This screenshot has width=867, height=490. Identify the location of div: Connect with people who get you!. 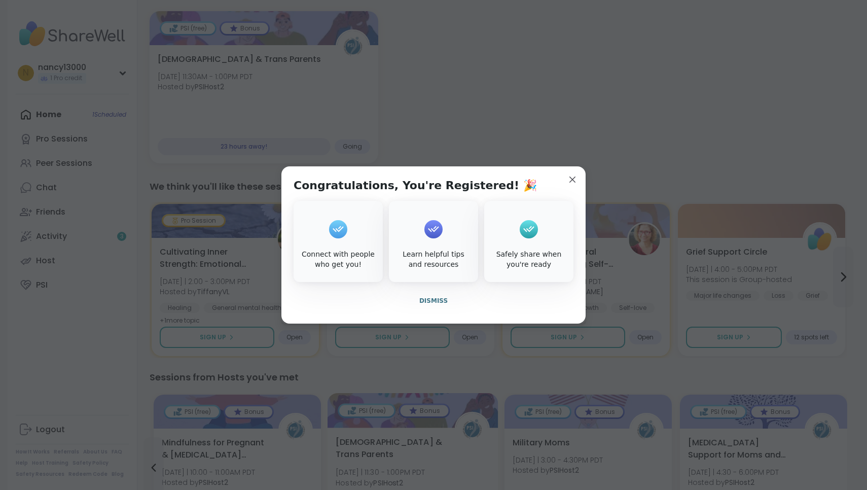
(338, 259).